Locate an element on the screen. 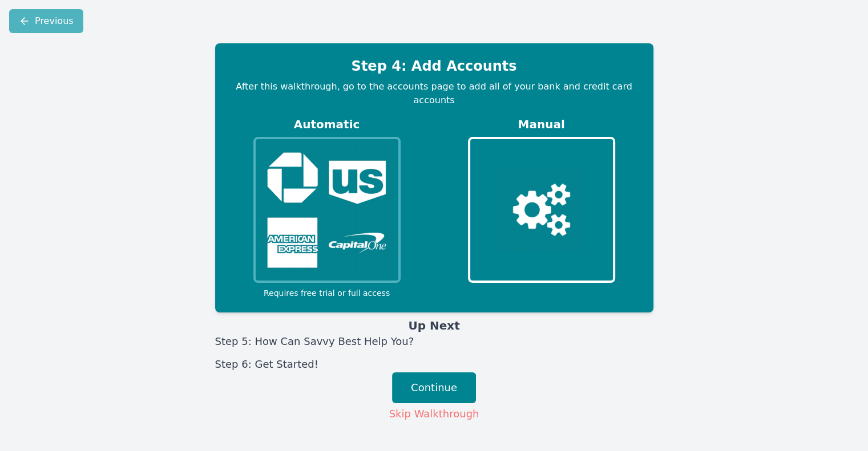 The image size is (868, 451). h2: Step 4: Add Accounts is located at coordinates (434, 66).